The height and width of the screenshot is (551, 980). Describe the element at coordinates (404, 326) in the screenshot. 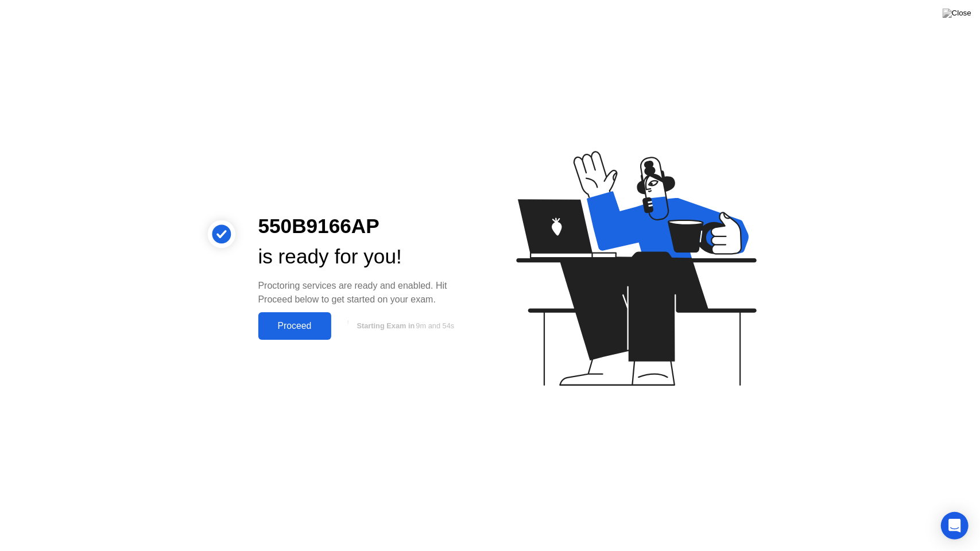

I see `button: Starting Exam in9m and 54s` at that location.